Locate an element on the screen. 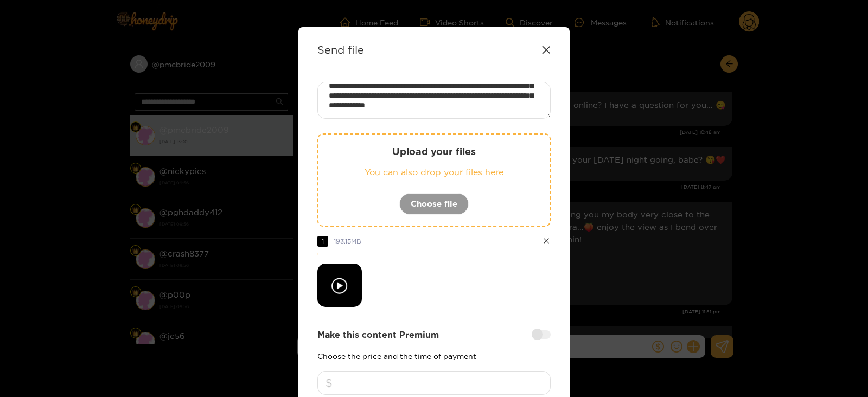 The image size is (868, 397). p: Choose the price and the time of payment is located at coordinates (434, 356).